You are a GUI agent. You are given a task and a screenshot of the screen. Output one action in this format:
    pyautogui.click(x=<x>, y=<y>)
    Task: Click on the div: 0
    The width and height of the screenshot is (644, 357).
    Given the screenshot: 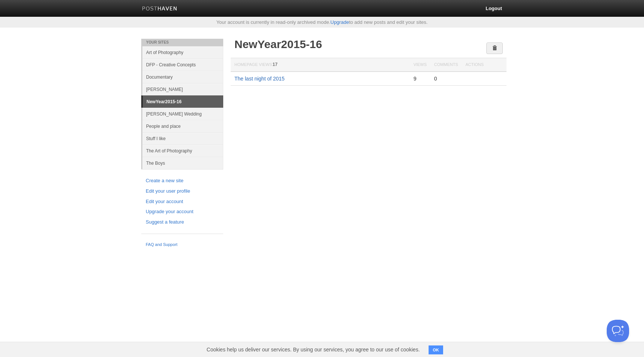 What is the action you would take?
    pyautogui.click(x=446, y=79)
    